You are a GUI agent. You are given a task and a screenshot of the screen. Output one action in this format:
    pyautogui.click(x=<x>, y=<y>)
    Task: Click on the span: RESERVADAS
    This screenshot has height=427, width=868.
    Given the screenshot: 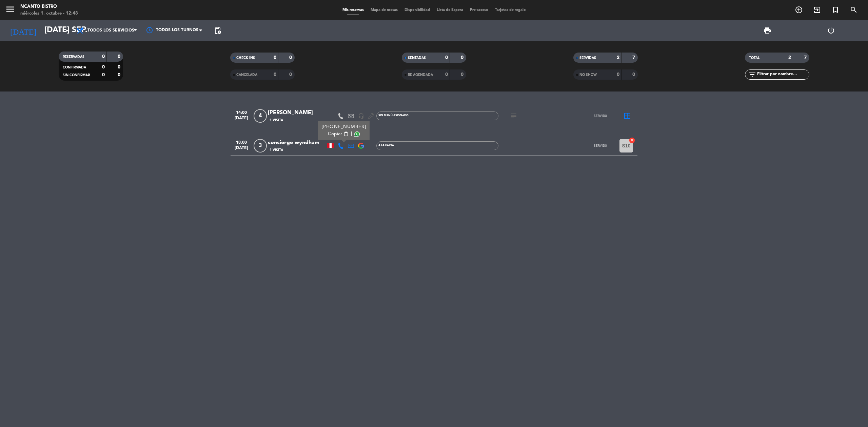 What is the action you would take?
    pyautogui.click(x=74, y=57)
    